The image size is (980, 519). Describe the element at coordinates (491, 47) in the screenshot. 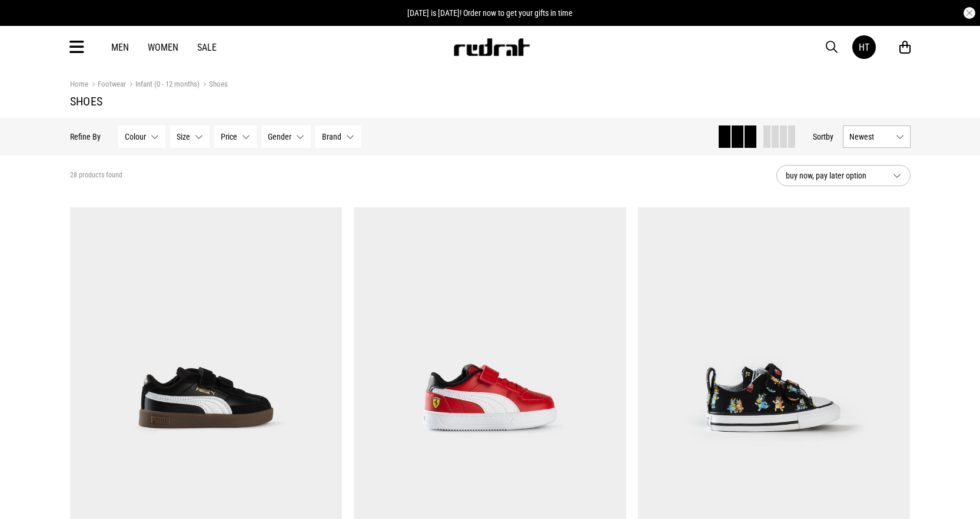

I see `img: Redrat logo` at that location.